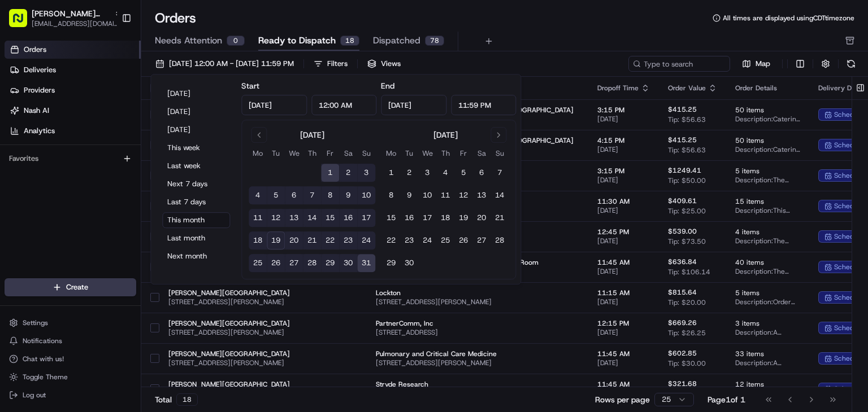  Describe the element at coordinates (499, 218) in the screenshot. I see `button: 21` at that location.